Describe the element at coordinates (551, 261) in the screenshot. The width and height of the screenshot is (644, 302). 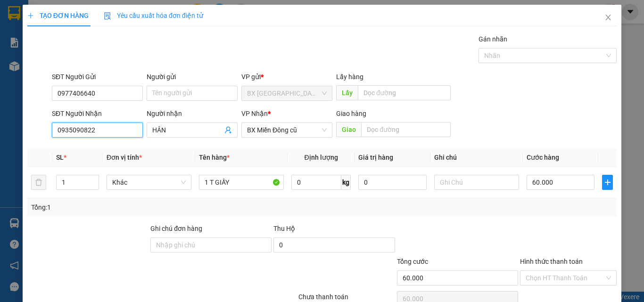
I see `label: Hình thức thanh toán` at that location.